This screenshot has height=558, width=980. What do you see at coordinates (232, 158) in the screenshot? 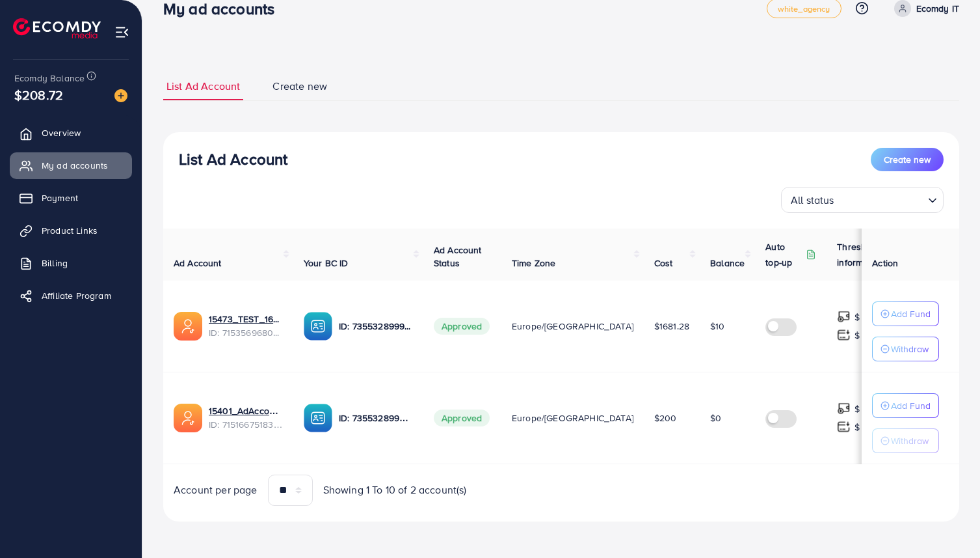
I see `h3: List Ad Account` at bounding box center [232, 158].